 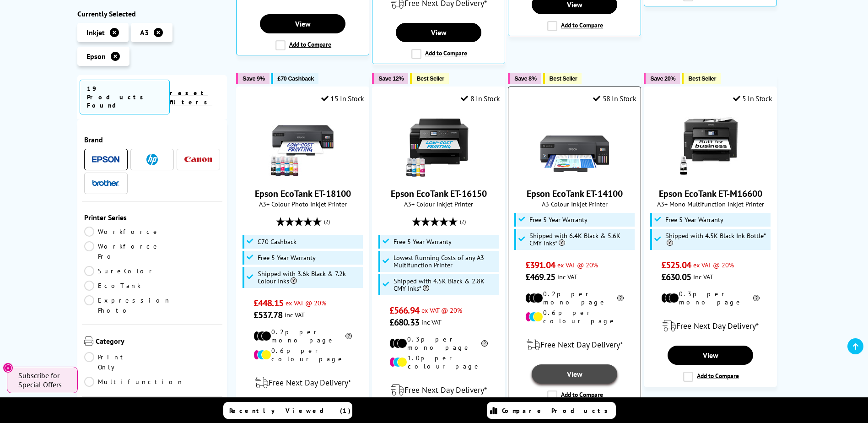 What do you see at coordinates (106, 183) in the screenshot?
I see `a: Brother` at bounding box center [106, 183].